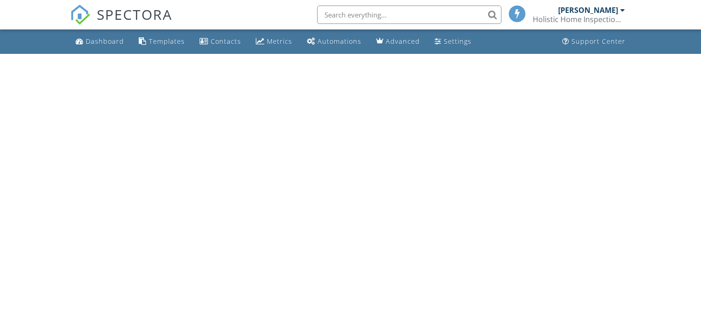  Describe the element at coordinates (457, 41) in the screenshot. I see `div: Settings` at that location.